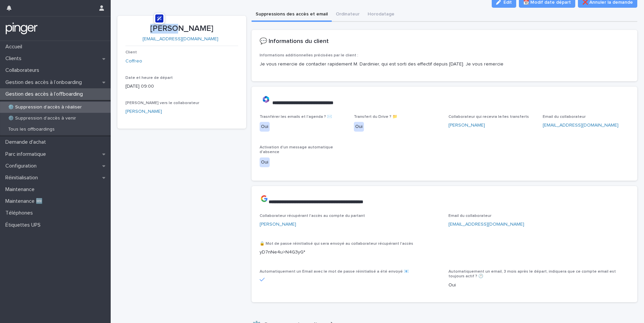 The height and width of the screenshot is (323, 644). What do you see at coordinates (266, 99) in the screenshot?
I see `img: 9k=` at bounding box center [266, 99].